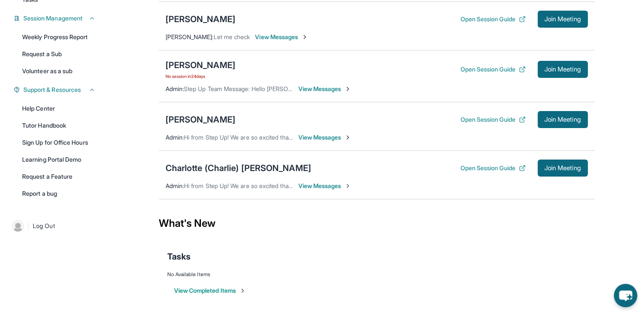 The width and height of the screenshot is (644, 314). Describe the element at coordinates (59, 177) in the screenshot. I see `a: Request a Feature` at that location.